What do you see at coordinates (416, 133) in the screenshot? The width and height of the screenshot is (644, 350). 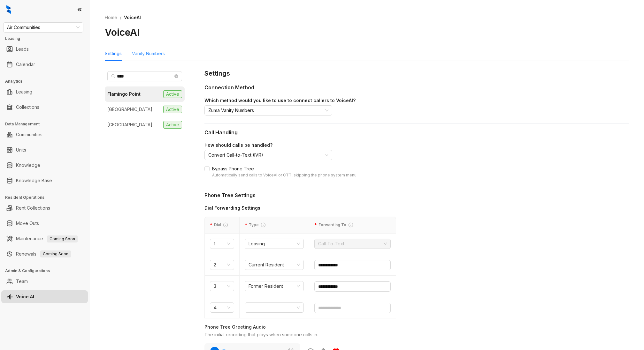 I see `div: Call Handling` at bounding box center [416, 133].